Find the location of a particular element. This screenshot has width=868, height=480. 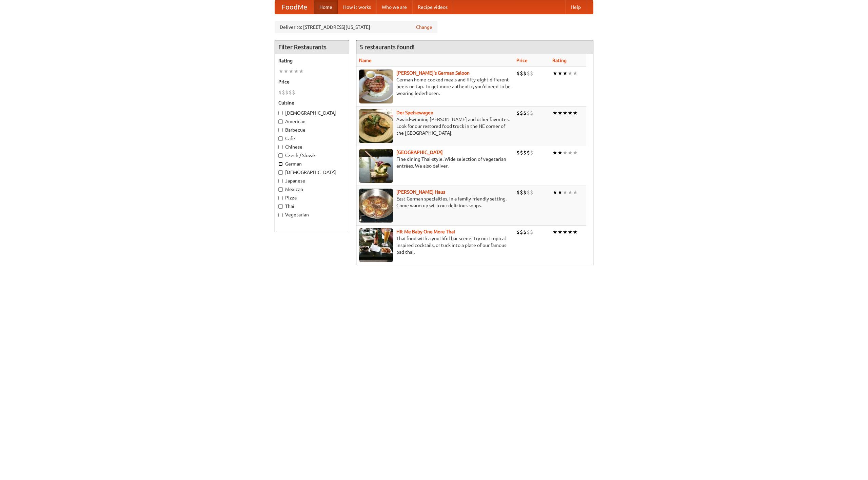

label: Mexican is located at coordinates (312, 189).